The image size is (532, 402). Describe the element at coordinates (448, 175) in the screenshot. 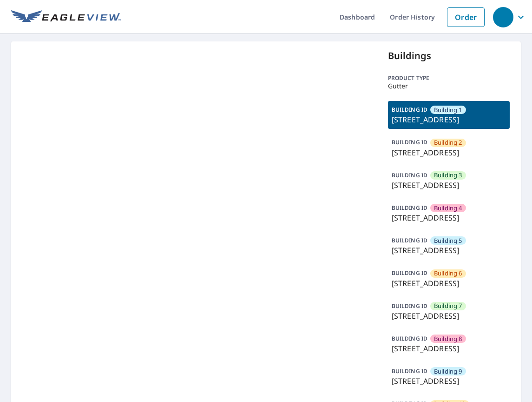

I see `span: Building 3` at that location.